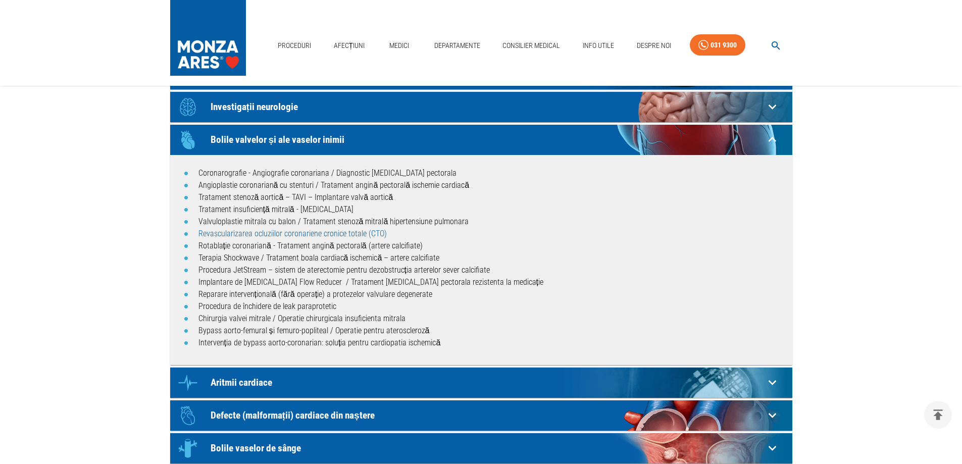  I want to click on a: Angioplastie coronariană cu stenturi / Tratament angină pectorală ischemie cardiacă, so click(334, 185).